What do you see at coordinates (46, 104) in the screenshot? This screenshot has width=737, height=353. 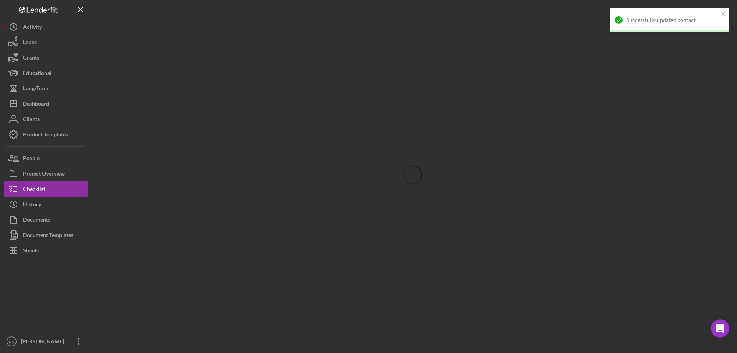 I see `a: Dashboard` at bounding box center [46, 104].